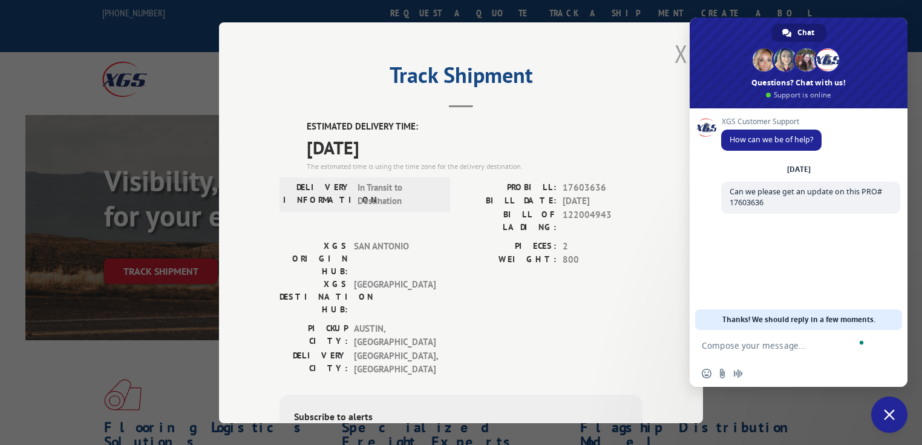 The height and width of the screenshot is (445, 922). Describe the element at coordinates (889, 414) in the screenshot. I see `div: Close chat` at that location.